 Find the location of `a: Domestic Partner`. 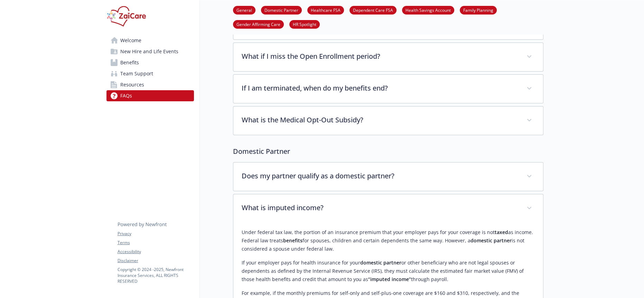

a: Domestic Partner is located at coordinates (281, 10).